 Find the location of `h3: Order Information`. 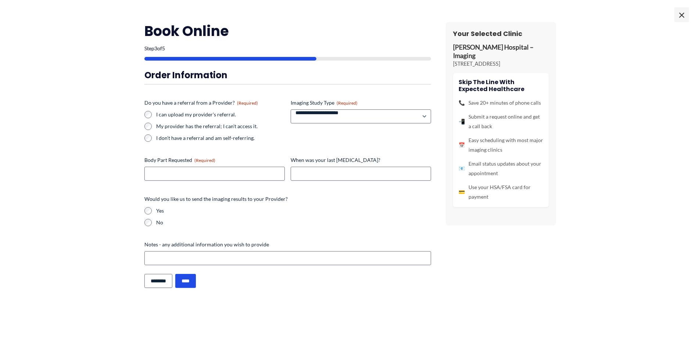

h3: Order Information is located at coordinates (288, 75).